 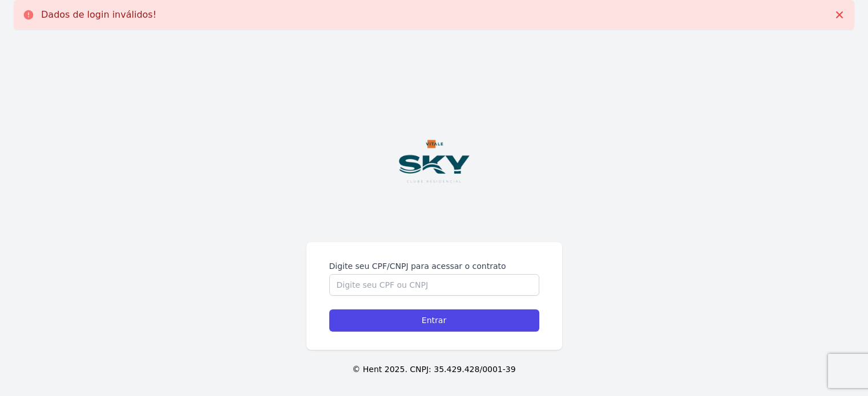 I want to click on p: Dados de login inválidos!, so click(x=99, y=15).